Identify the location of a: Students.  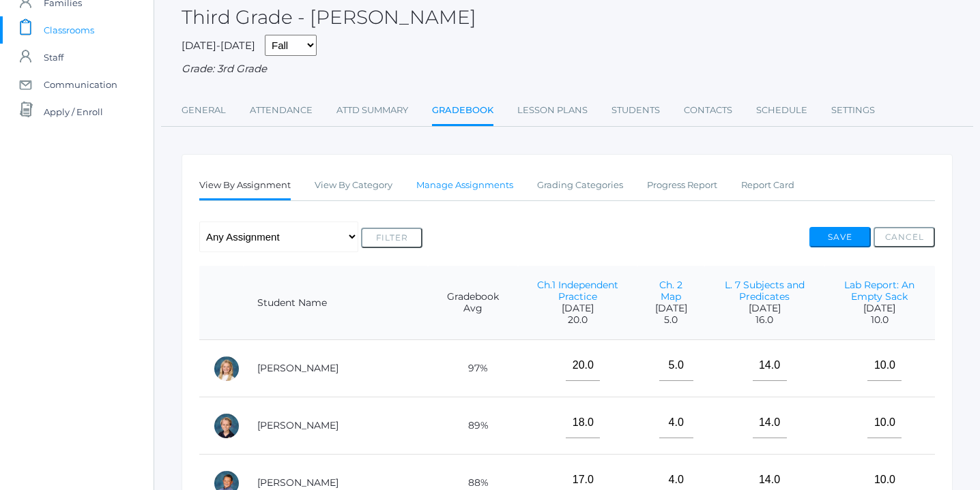
(635, 110).